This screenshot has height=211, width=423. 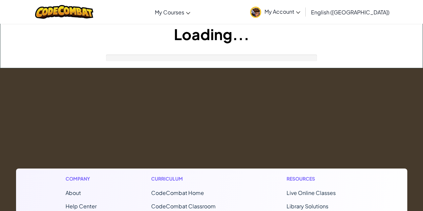 What do you see at coordinates (173, 12) in the screenshot?
I see `a: My Courses` at bounding box center [173, 12].